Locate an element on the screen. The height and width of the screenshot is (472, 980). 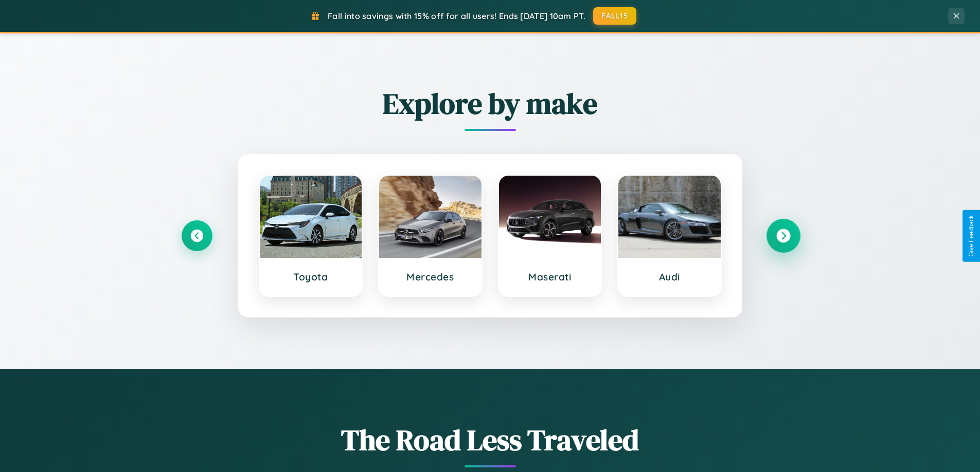
h3: Toyota is located at coordinates (311, 277).